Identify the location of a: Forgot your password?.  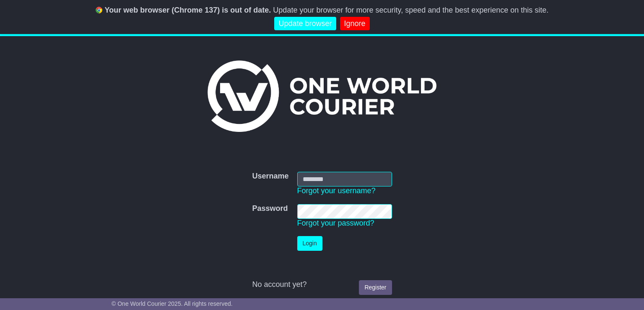
(336, 223).